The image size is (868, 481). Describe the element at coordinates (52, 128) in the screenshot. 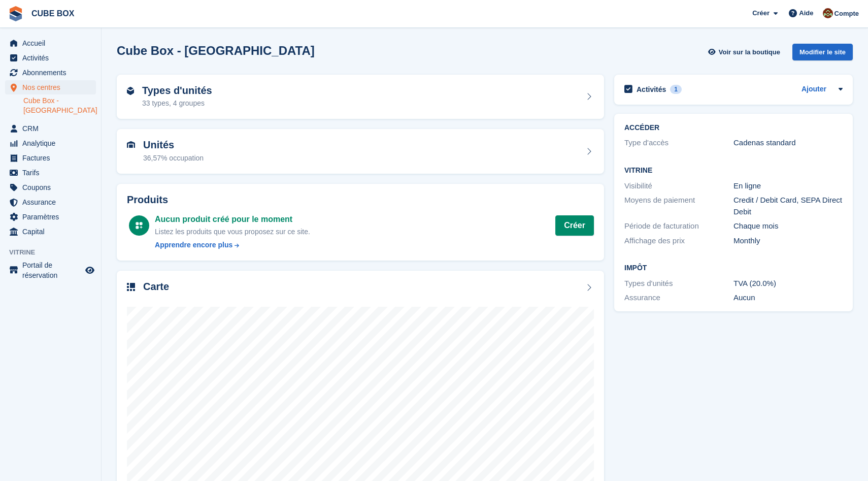

I see `span: CRM` at that location.